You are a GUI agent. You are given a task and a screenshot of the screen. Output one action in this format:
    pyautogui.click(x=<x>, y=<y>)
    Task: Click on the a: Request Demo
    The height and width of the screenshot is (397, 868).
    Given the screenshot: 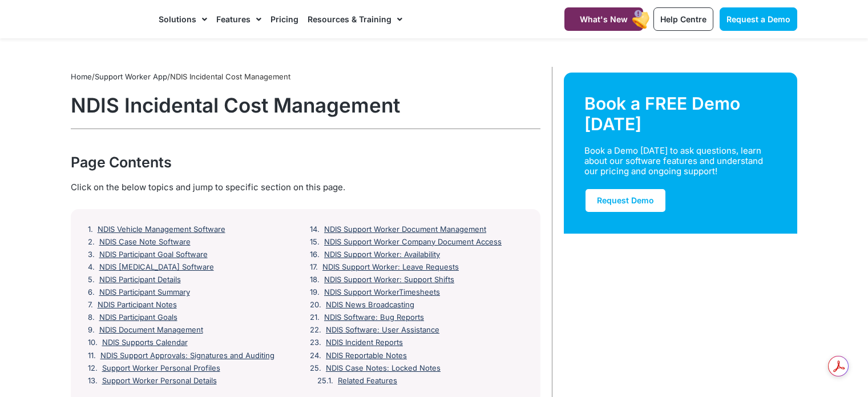 What is the action you would take?
    pyautogui.click(x=626, y=201)
    